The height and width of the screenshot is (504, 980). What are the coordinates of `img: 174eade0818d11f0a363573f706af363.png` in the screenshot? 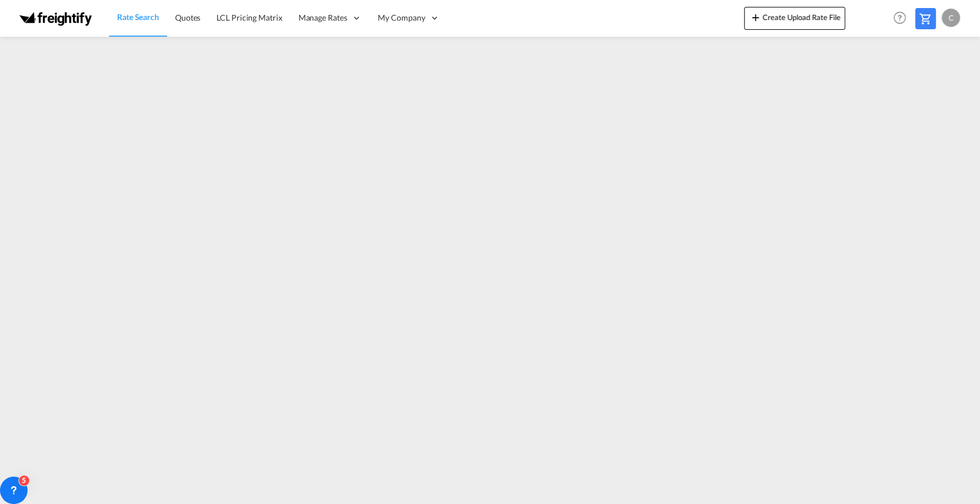 It's located at (56, 18).